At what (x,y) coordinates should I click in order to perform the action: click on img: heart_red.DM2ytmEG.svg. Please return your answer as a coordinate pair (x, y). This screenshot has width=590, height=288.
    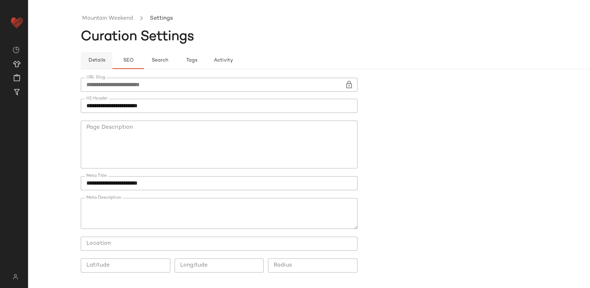
    Looking at the image, I should click on (17, 22).